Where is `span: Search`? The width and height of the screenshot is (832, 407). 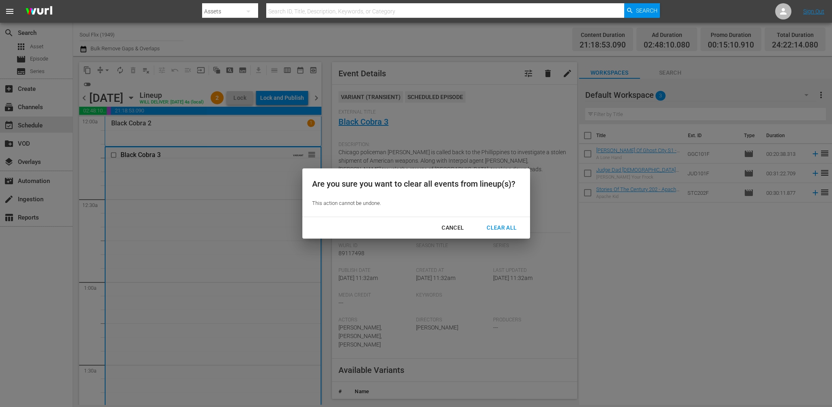 span: Search is located at coordinates (647, 11).